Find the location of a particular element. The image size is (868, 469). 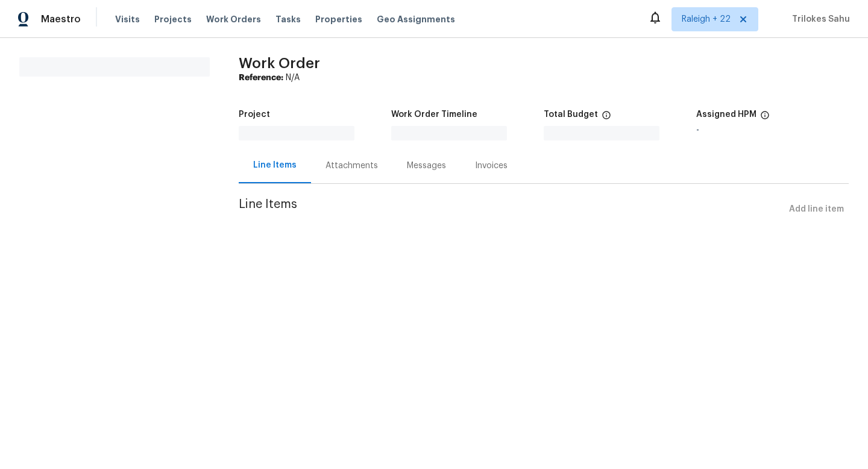

h5: Total Budget is located at coordinates (571, 114).